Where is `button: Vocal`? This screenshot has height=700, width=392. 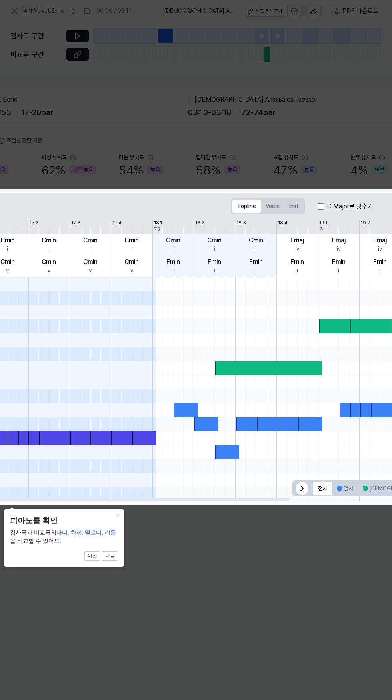 button: Vocal is located at coordinates (273, 207).